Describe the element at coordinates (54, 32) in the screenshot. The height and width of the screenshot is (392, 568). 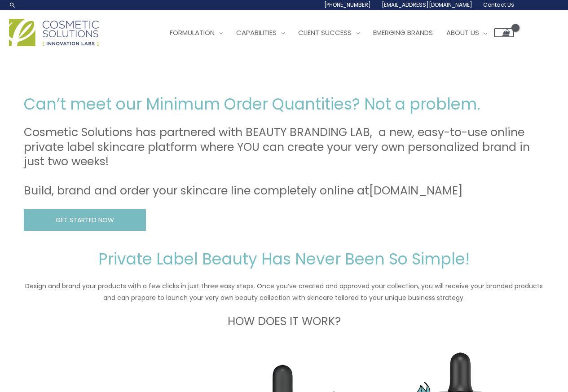
I see `img: Cosmetic Solutions Logo` at that location.